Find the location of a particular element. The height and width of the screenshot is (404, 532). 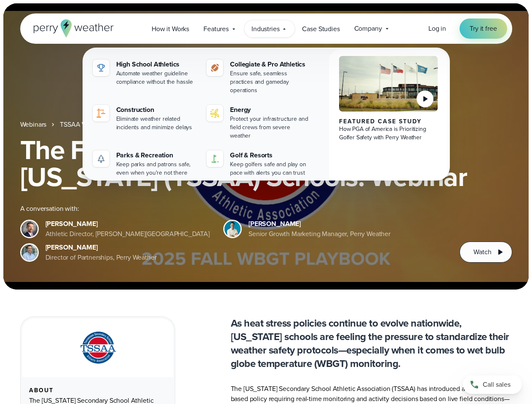

button: Watch is located at coordinates (486, 252).